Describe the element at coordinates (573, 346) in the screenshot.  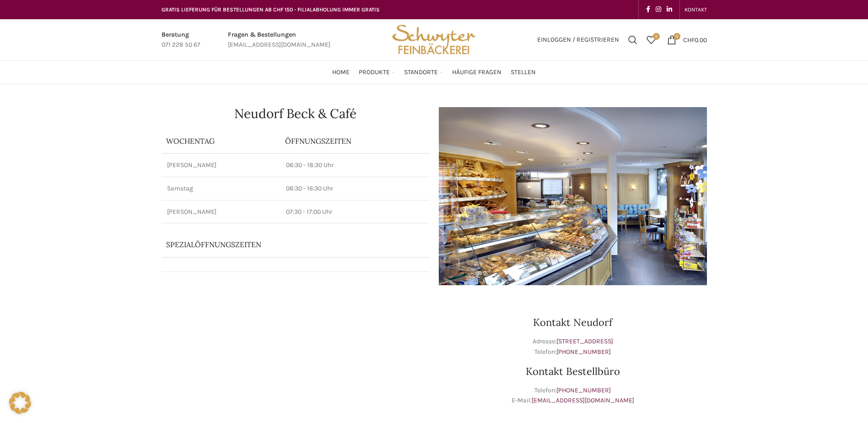
I see `p: Adresse: Telefon:` at that location.